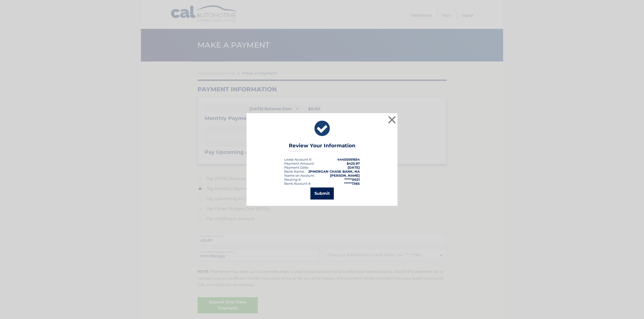  I want to click on button: Submit, so click(322, 193).